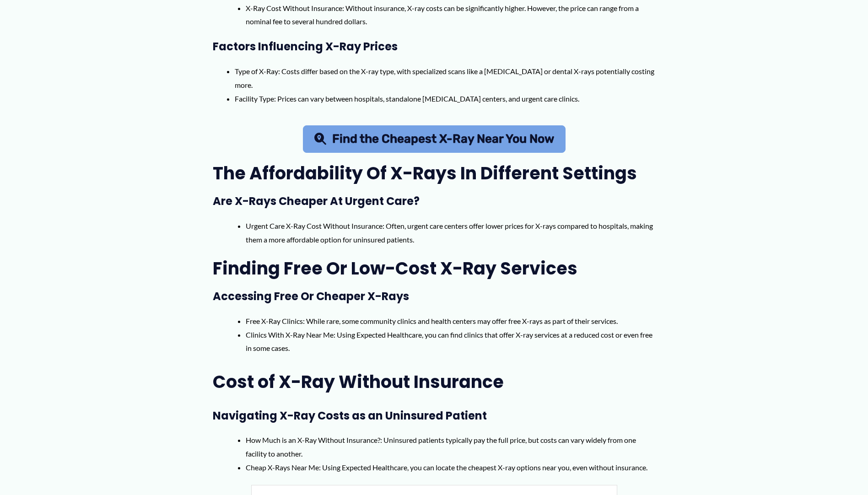  What do you see at coordinates (443, 139) in the screenshot?
I see `span: Find the Cheapest X-Ray Near You Now` at bounding box center [443, 139].